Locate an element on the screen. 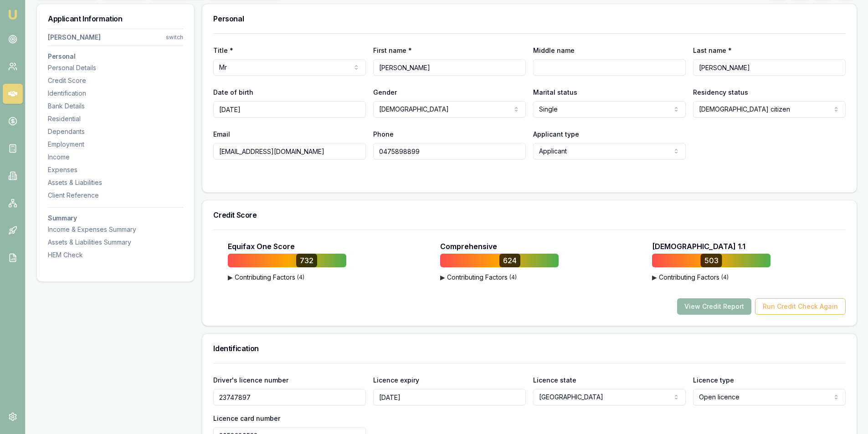 This screenshot has height=434, width=868. div: Identification is located at coordinates (115, 93).